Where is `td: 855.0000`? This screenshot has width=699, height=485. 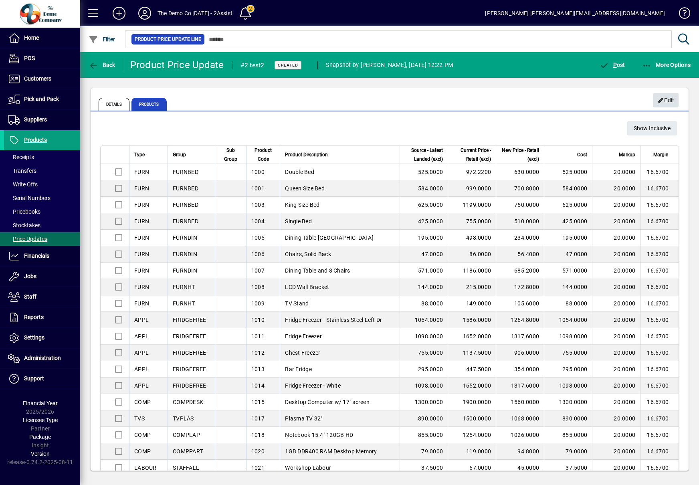
td: 855.0000 is located at coordinates (568, 435).